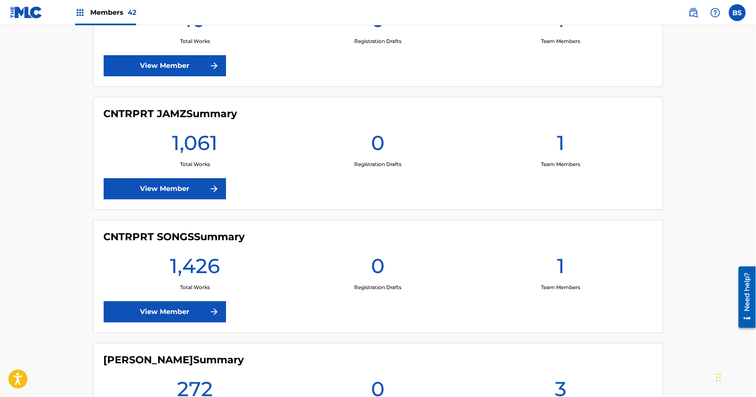 Image resolution: width=756 pixels, height=397 pixels. What do you see at coordinates (738, 13) in the screenshot?
I see `div: User Menu` at bounding box center [738, 13].